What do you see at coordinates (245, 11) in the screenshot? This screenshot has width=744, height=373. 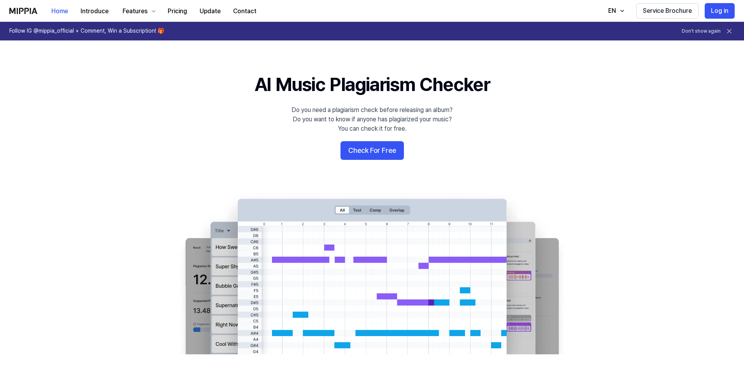 I see `button: Contact` at bounding box center [245, 11].